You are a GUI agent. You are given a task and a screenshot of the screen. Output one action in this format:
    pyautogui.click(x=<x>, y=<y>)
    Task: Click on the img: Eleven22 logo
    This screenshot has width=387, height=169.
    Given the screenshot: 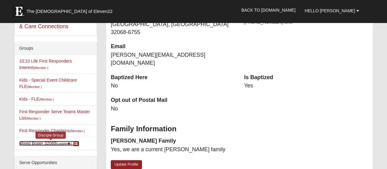 What is the action you would take?
    pyautogui.click(x=19, y=11)
    